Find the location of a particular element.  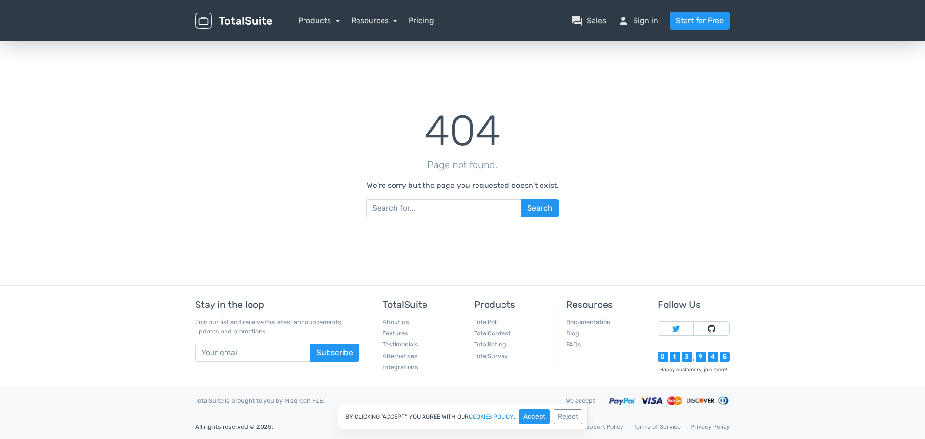

div: 5 is located at coordinates (725, 357).